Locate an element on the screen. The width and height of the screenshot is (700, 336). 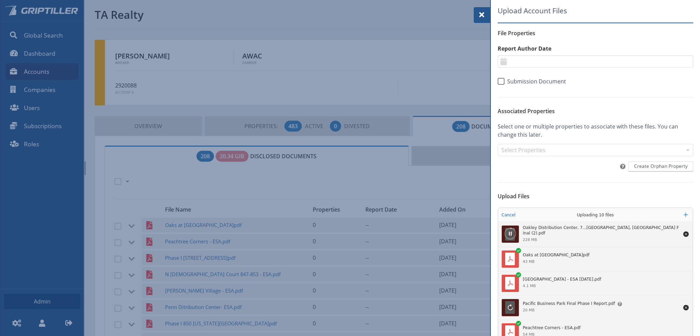
div: Oaks at Lakeway - ESA.pdf is located at coordinates (556, 255).